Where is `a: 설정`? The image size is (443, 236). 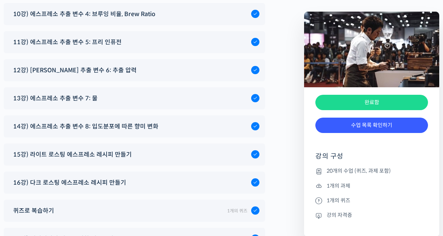
a: 설정 is located at coordinates (120, 183).